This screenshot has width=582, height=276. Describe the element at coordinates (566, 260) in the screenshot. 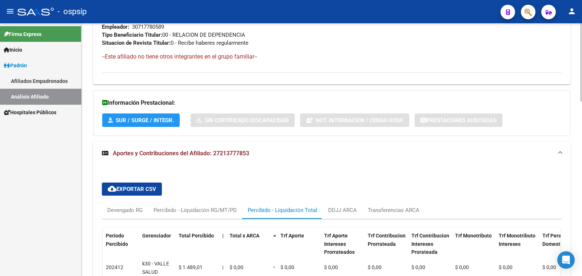

I see `div: Open Intercom Messenger` at that location.